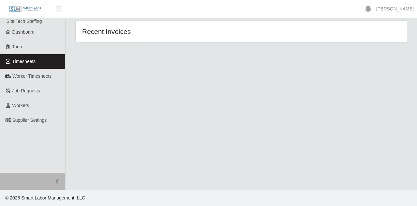 The height and width of the screenshot is (206, 417). What do you see at coordinates (146, 31) in the screenshot?
I see `h4: Recent Invoices` at bounding box center [146, 31].